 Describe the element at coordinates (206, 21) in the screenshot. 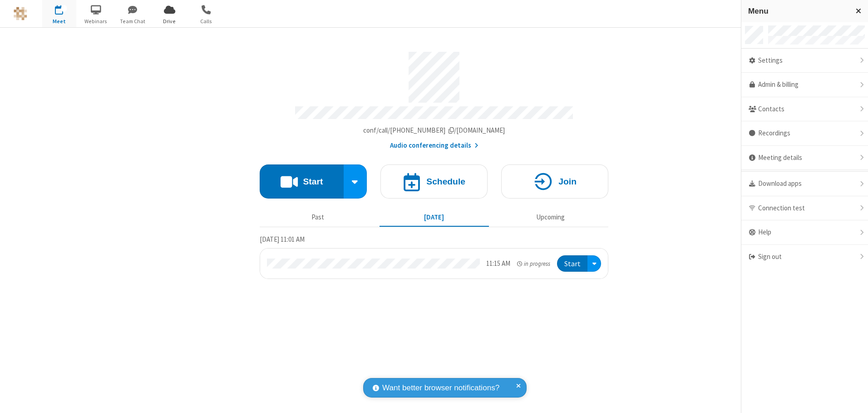

I see `span: Calls` at that location.